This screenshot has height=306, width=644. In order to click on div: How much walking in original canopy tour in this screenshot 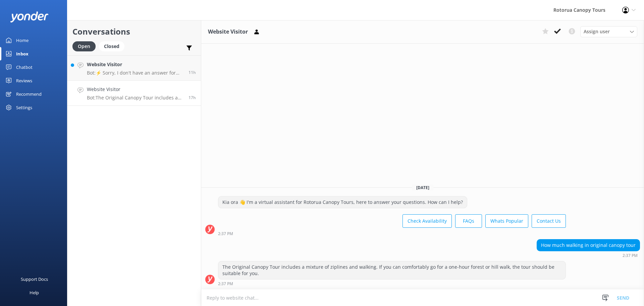, I will do `click(588, 245)`.